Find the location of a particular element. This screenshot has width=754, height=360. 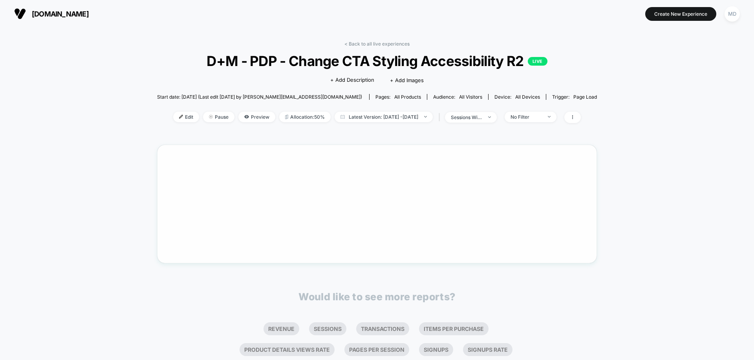

div: MD is located at coordinates (732, 14).